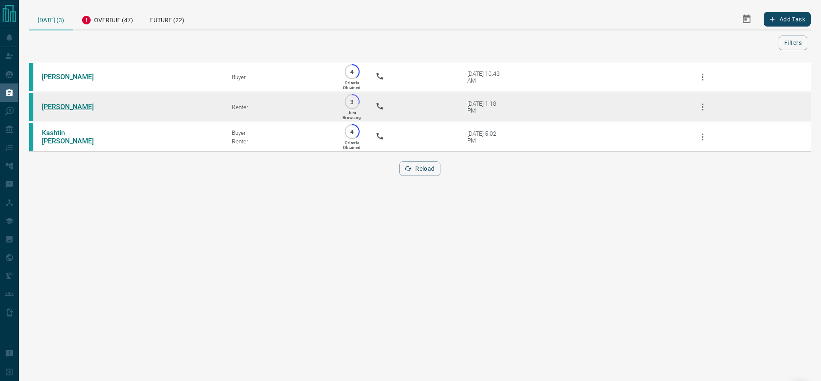 The image size is (821, 381). Describe the element at coordinates (793, 43) in the screenshot. I see `button: Filters` at that location.